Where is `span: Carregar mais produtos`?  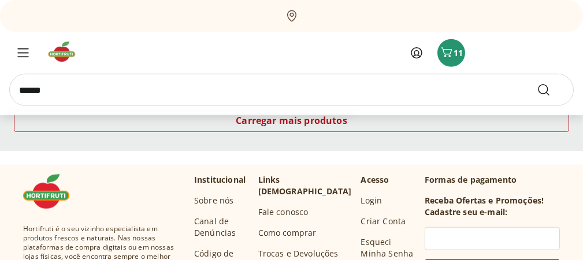 span: Carregar mais produtos is located at coordinates (291, 121).